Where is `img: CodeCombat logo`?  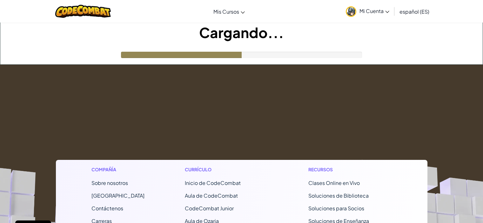
img: CodeCombat logo is located at coordinates (83, 11).